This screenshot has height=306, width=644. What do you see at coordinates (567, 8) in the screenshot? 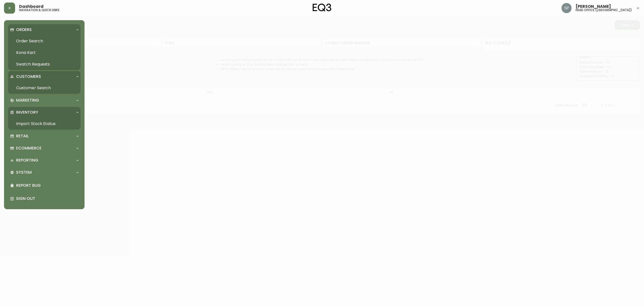
I see `img: 0cb179e7bf3690758a1aaa5f0aafa0b4` at bounding box center [567, 8].